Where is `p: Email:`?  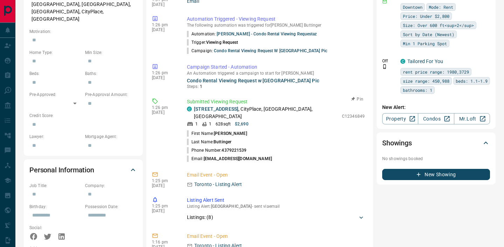
p: Email: is located at coordinates (229, 159).